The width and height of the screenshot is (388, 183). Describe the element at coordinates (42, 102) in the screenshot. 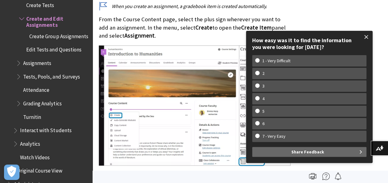

I see `span: Grading Analytics` at that location.